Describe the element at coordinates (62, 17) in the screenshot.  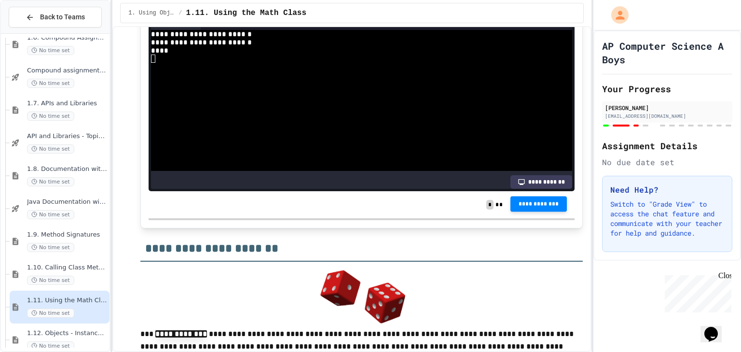
I see `span: Back to Teams` at that location.